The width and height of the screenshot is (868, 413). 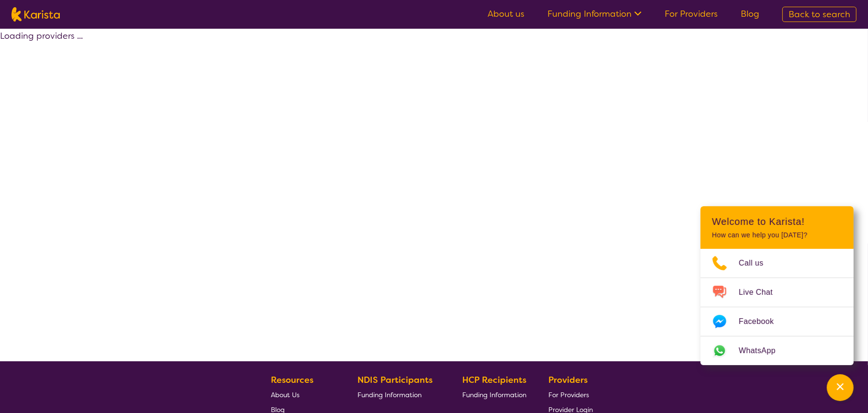 I want to click on b: HCP Recipients, so click(x=494, y=380).